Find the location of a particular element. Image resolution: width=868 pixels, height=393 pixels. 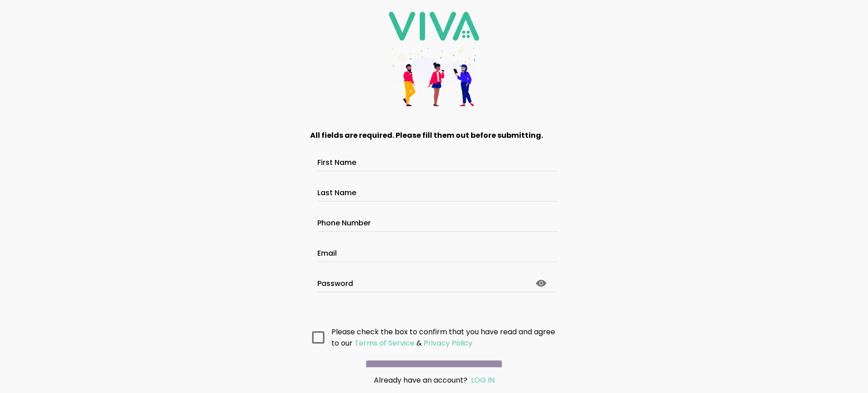

ion-text: LOG IN is located at coordinates (483, 380).